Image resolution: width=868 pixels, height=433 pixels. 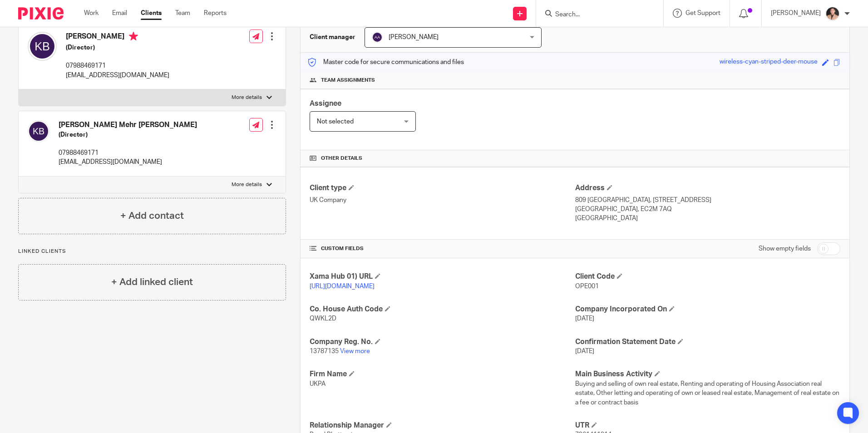 I want to click on img: Nikhil%20(2).jpg, so click(x=832, y=13).